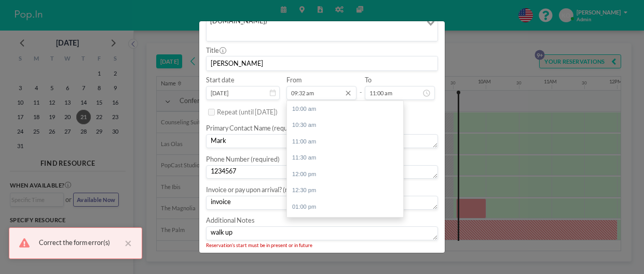 The height and width of the screenshot is (274, 644). What do you see at coordinates (126, 243) in the screenshot?
I see `button: close` at bounding box center [126, 243].